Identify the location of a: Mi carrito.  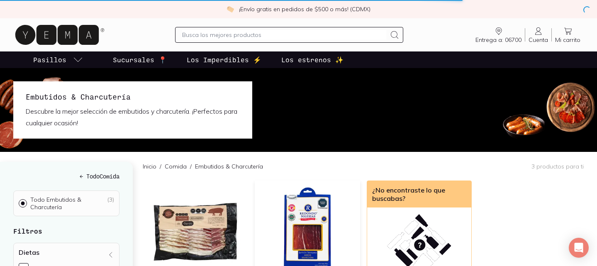
(568, 35).